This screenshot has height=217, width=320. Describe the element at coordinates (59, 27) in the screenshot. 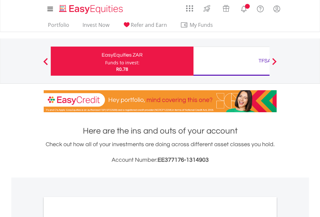

I see `a: Portfolio` at that location.